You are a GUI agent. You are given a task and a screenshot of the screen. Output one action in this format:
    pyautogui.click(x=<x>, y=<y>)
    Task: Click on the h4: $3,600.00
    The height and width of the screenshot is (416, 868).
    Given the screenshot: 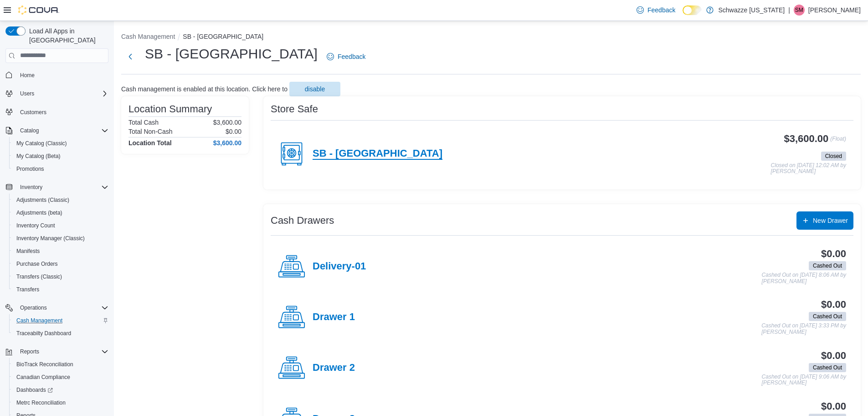 What is the action you would take?
    pyautogui.click(x=228, y=142)
    